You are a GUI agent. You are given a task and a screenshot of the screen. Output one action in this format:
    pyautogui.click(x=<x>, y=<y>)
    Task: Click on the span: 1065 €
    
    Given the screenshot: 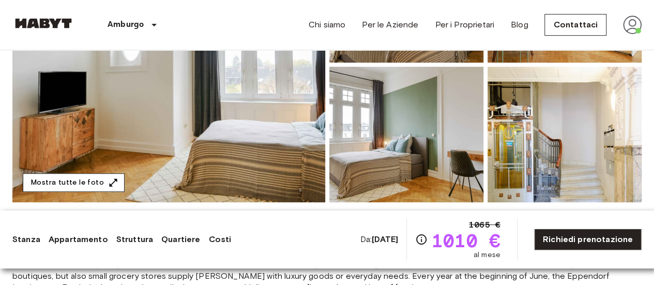 What is the action you would take?
    pyautogui.click(x=485, y=225)
    